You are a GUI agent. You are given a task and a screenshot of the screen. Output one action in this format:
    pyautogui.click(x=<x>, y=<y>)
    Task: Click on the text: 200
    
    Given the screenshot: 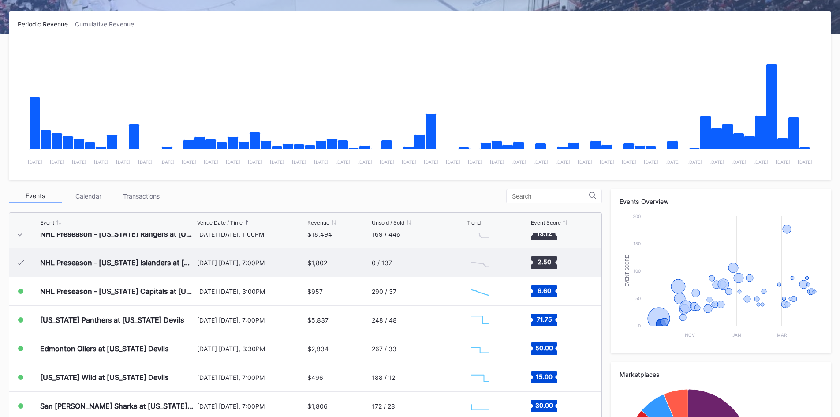 What is the action you would take?
    pyautogui.click(x=637, y=216)
    